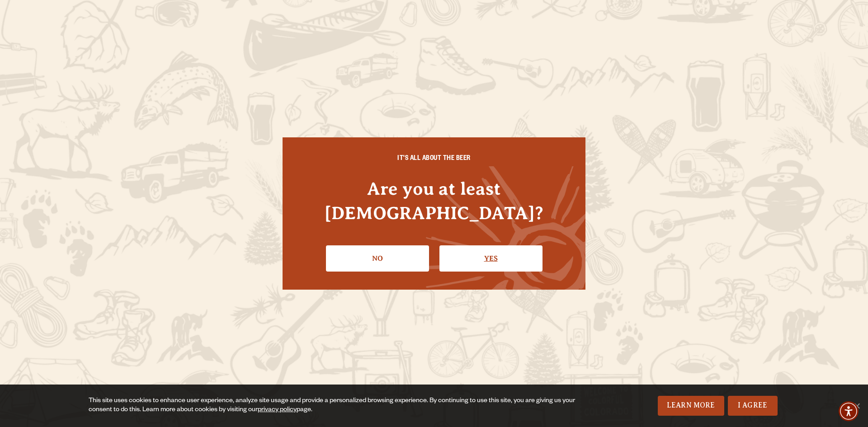 The width and height of the screenshot is (868, 427). Describe the element at coordinates (277, 410) in the screenshot. I see `a: privacy policy` at that location.